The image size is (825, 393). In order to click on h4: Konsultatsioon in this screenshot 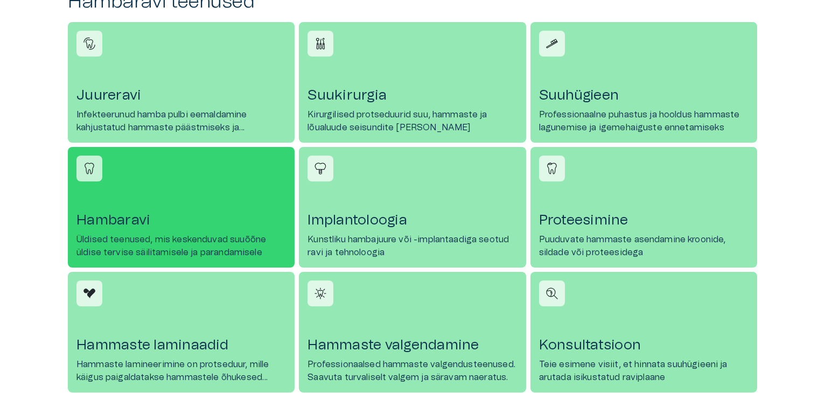, I will do `click(644, 345)`.